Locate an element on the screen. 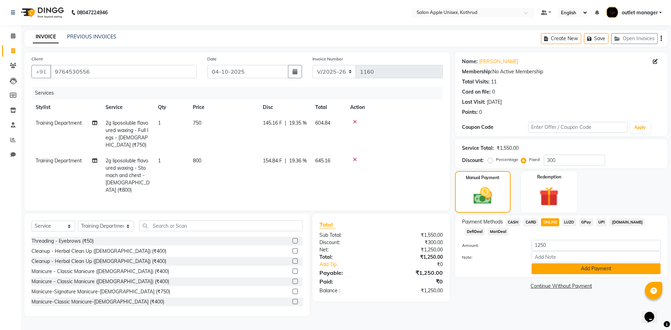  button: Create New is located at coordinates (561, 38).